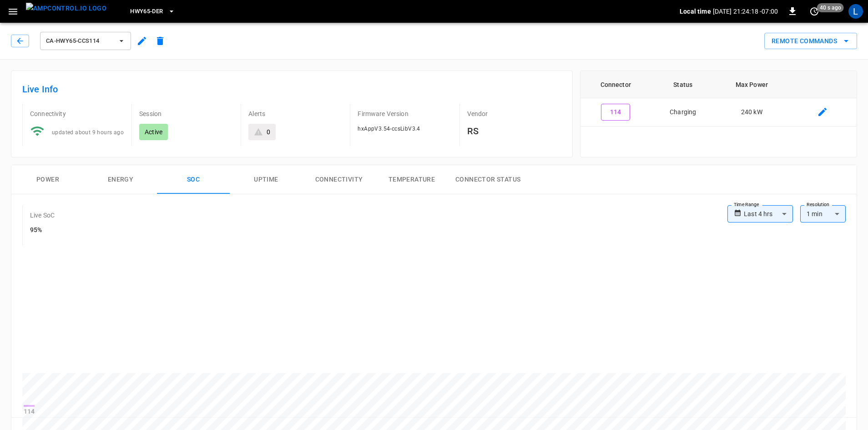 The width and height of the screenshot is (868, 430). What do you see at coordinates (86, 41) in the screenshot?
I see `button: ca-hwy65-ccs114` at bounding box center [86, 41].